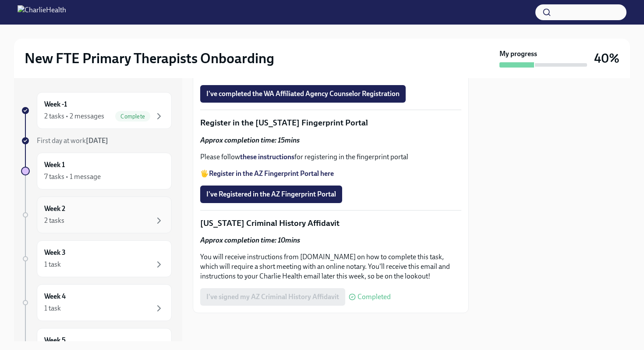 The width and height of the screenshot is (644, 350). What do you see at coordinates (42, 12) in the screenshot?
I see `img: CharlieHealth` at bounding box center [42, 12].